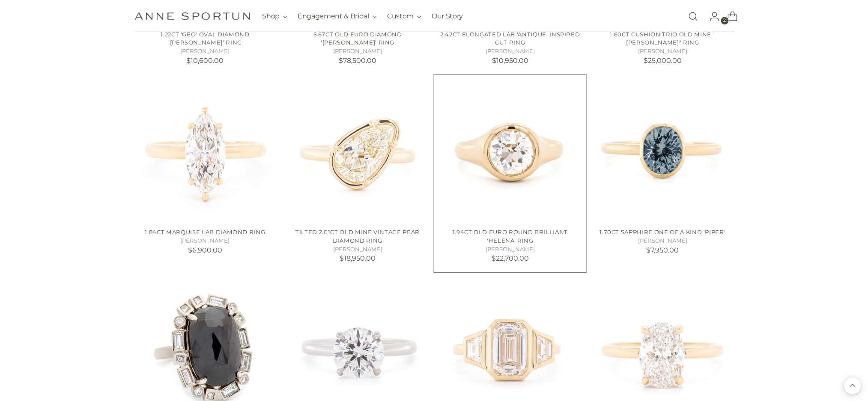  Describe the element at coordinates (192, 16) in the screenshot. I see `a: Anne Sportun Fine Jewellery` at that location.